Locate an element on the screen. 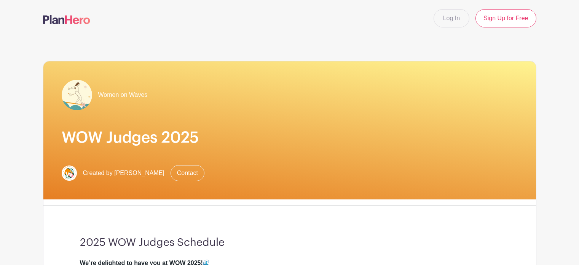  a: Log In is located at coordinates (451, 18).